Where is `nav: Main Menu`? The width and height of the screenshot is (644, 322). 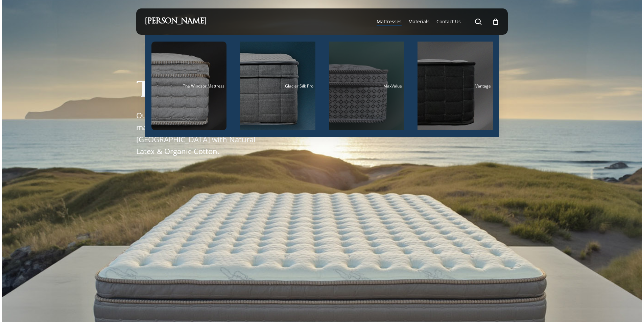 nav: Main Menu is located at coordinates (436, 21).